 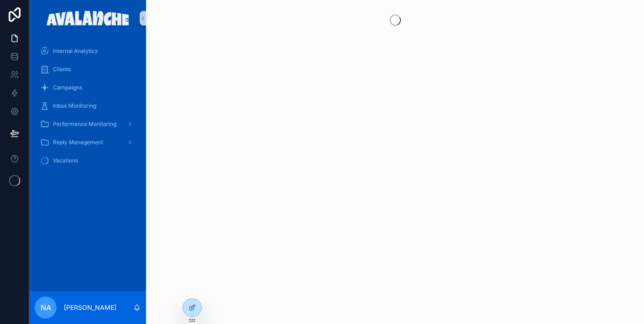 I want to click on a: Vacations, so click(x=88, y=161).